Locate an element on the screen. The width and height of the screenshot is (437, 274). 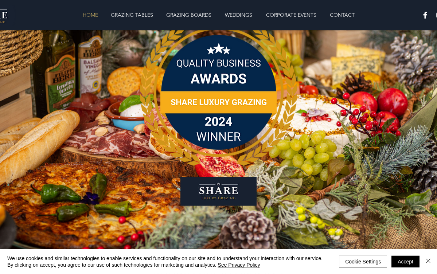
a: White Facebook Icon is located at coordinates (425, 15).